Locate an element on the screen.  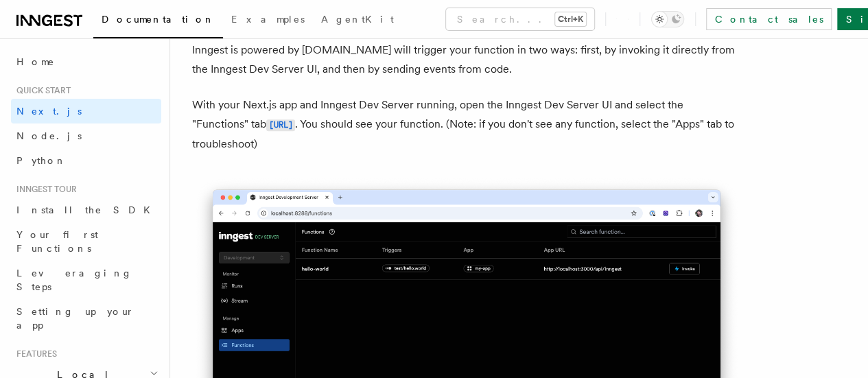
p: With your Next.js app and Inngest Dev Server running, open the Inngest Dev Server UI and select t... is located at coordinates (467, 124).